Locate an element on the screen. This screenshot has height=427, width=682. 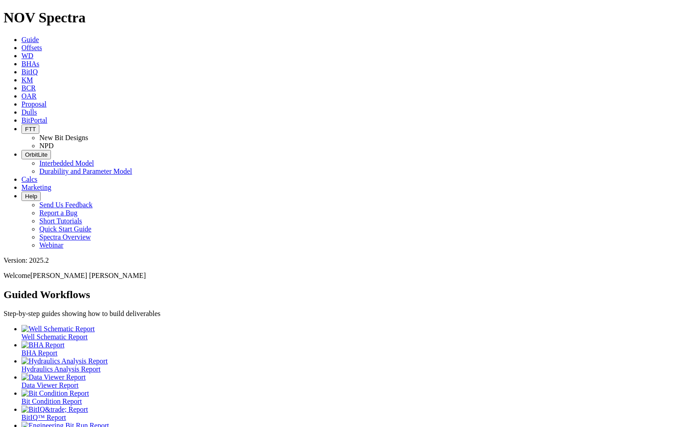
span: Hydraulics Analysis Report is located at coordinates (61, 368).